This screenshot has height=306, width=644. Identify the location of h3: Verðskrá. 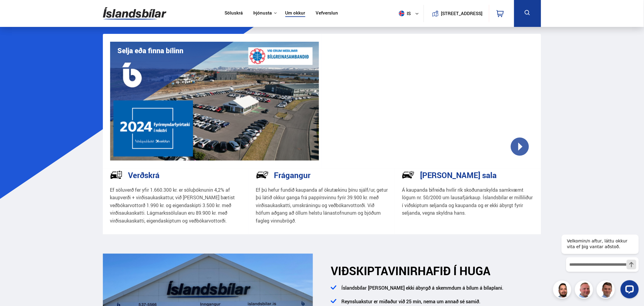
(144, 175).